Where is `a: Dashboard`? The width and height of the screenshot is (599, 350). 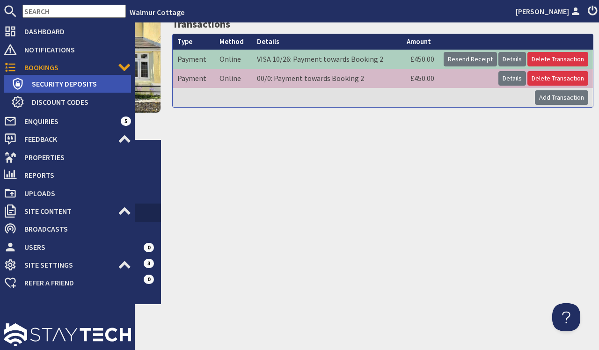 a: Dashboard is located at coordinates (67, 31).